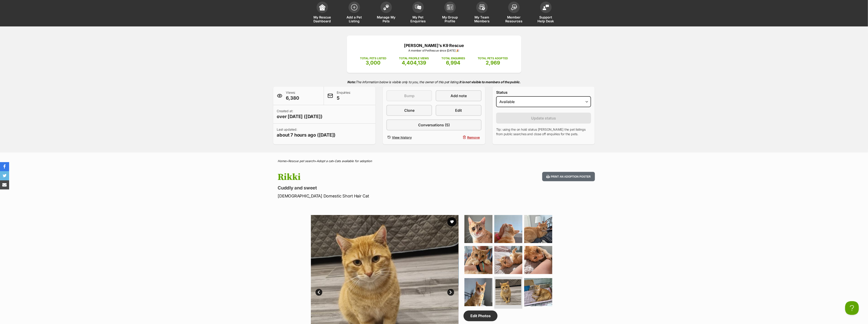 Image resolution: width=868 pixels, height=324 pixels. Describe the element at coordinates (451, 292) in the screenshot. I see `a: Next` at that location.